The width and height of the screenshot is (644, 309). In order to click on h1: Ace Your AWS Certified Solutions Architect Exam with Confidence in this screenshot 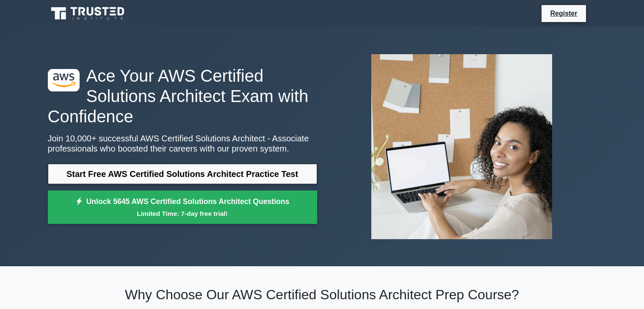, I will do `click(182, 96)`.